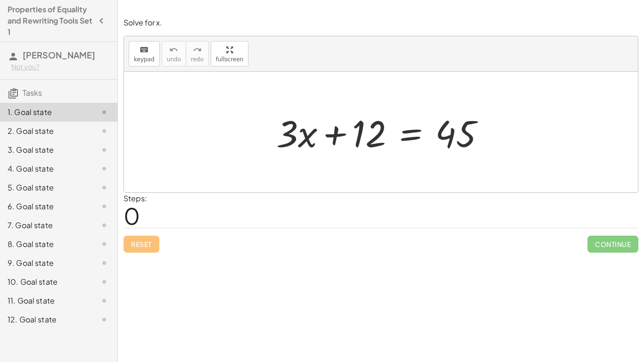  What do you see at coordinates (145, 59) in the screenshot?
I see `span: keypad` at bounding box center [145, 59].